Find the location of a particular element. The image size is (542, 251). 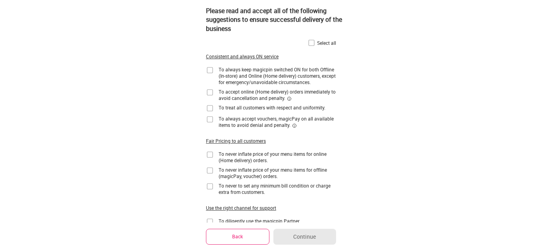

button: Continue is located at coordinates (305, 237).